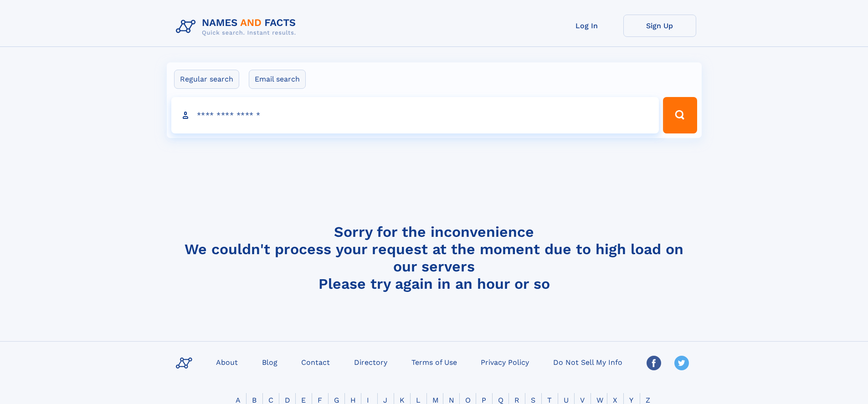  Describe the element at coordinates (434, 362) in the screenshot. I see `a: Terms of Use` at that location.